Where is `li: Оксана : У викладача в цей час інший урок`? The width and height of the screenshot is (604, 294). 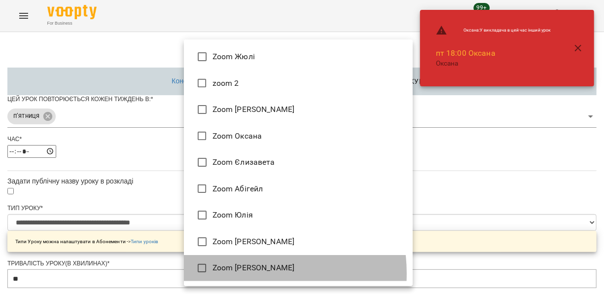
li: Оксана : У викладача в цей час інший урок is located at coordinates (493, 31).